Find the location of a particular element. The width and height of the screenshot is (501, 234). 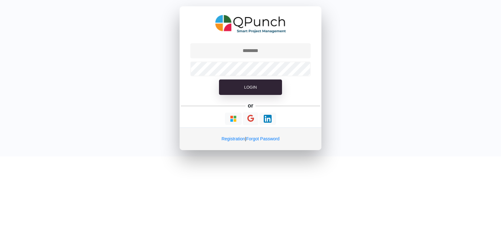

a: Registration is located at coordinates (233, 139).